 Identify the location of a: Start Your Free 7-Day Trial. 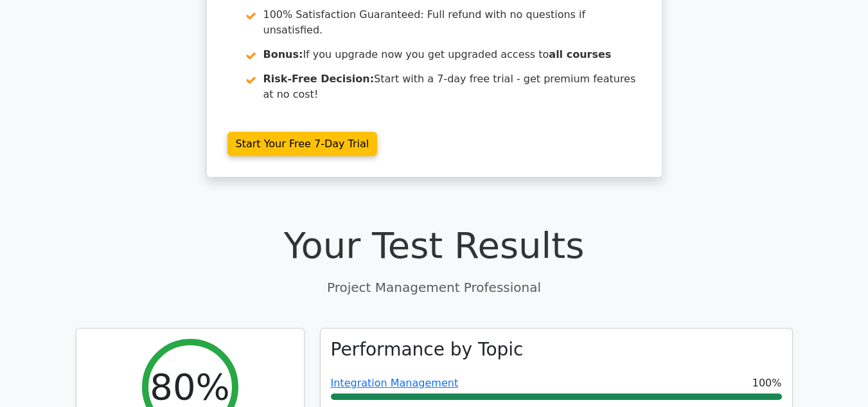
(302, 144).